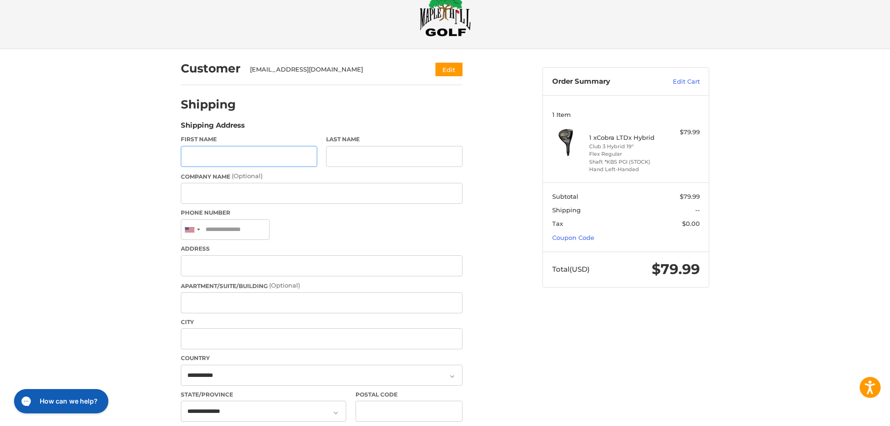 This screenshot has height=426, width=890. What do you see at coordinates (321, 176) in the screenshot?
I see `label: Company Name` at bounding box center [321, 176].